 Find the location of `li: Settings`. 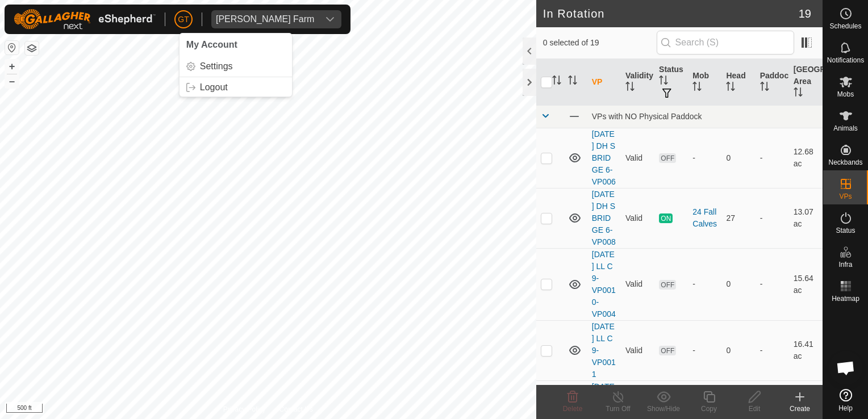

li: Settings is located at coordinates (236, 67).